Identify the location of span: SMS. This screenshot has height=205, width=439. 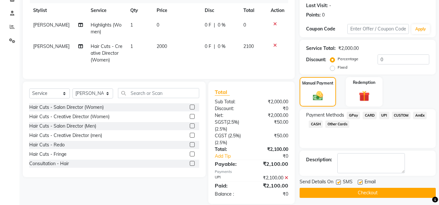
(347, 183).